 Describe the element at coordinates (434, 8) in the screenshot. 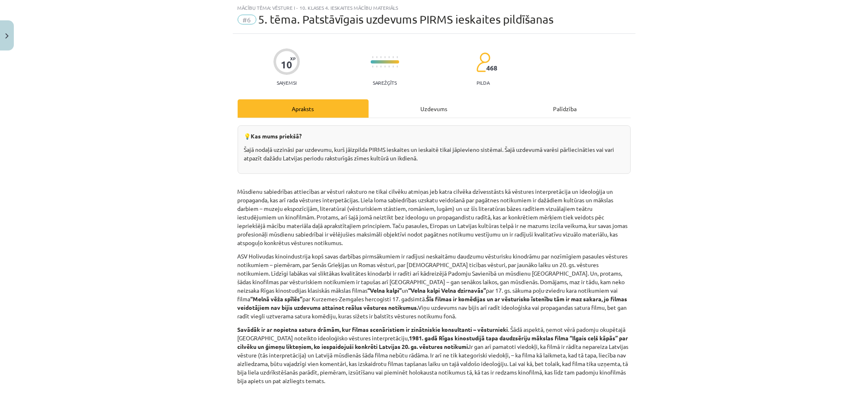

I see `div: Mācību tēma: Vēsture i - 10. klases 4. ieskaites mācību materiāls` at that location.